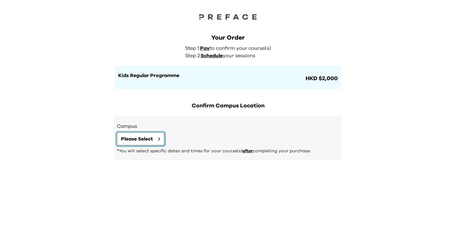 The image size is (456, 225). Describe the element at coordinates (205, 48) in the screenshot. I see `span: Pay` at that location.